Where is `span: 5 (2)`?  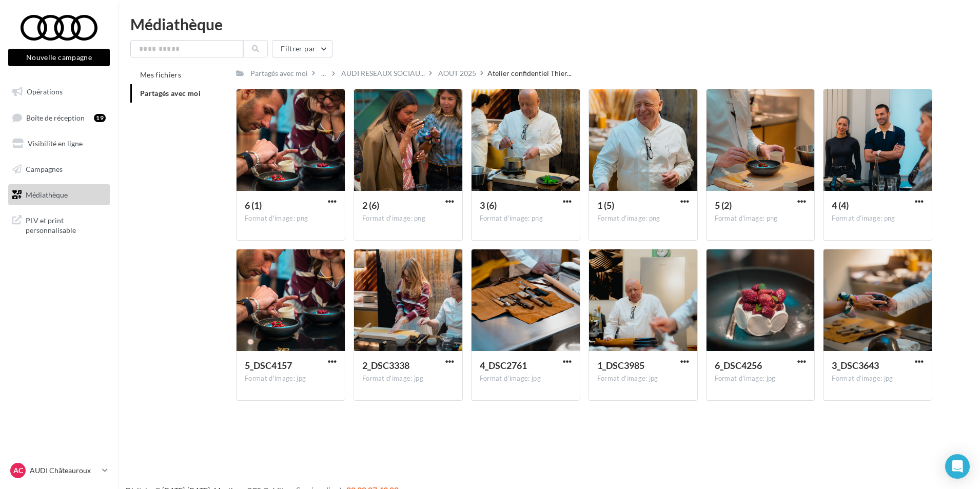
span: 5 (2) is located at coordinates (723, 206).